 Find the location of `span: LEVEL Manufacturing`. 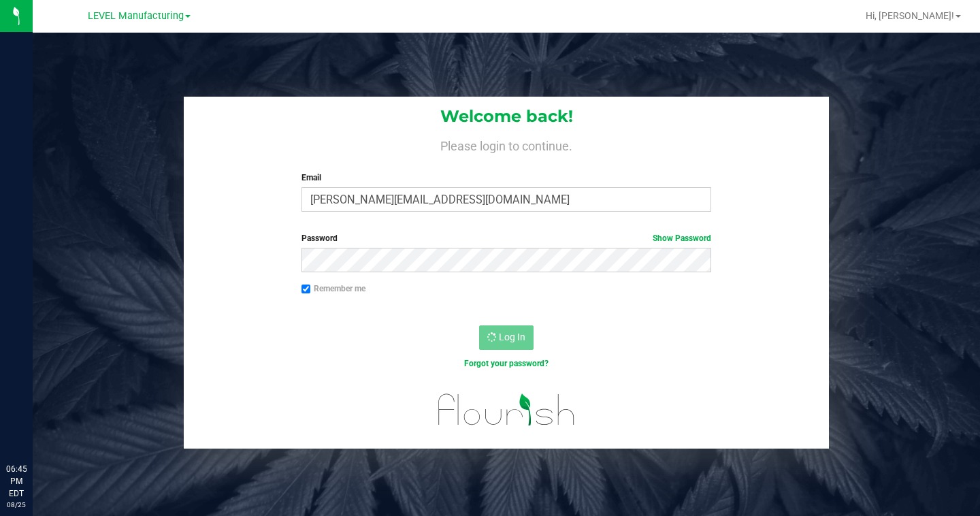

span: LEVEL Manufacturing is located at coordinates (135, 15).